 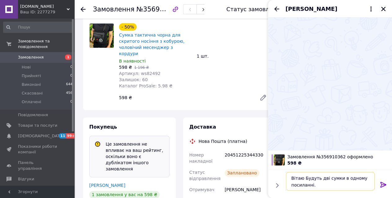 What do you see at coordinates (135, 156) in the screenshot?
I see `div: Це замовлення не впливає на ваш рейтинг, оскільки воно є дублікатом іншого замовлення` at bounding box center [135, 156].